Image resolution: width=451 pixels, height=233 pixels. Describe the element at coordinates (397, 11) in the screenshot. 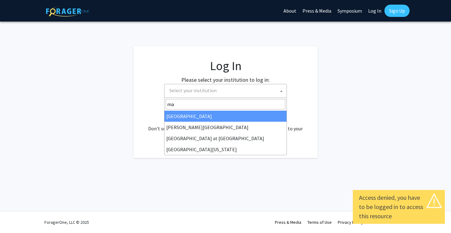

I see `a: Sign Up` at that location.